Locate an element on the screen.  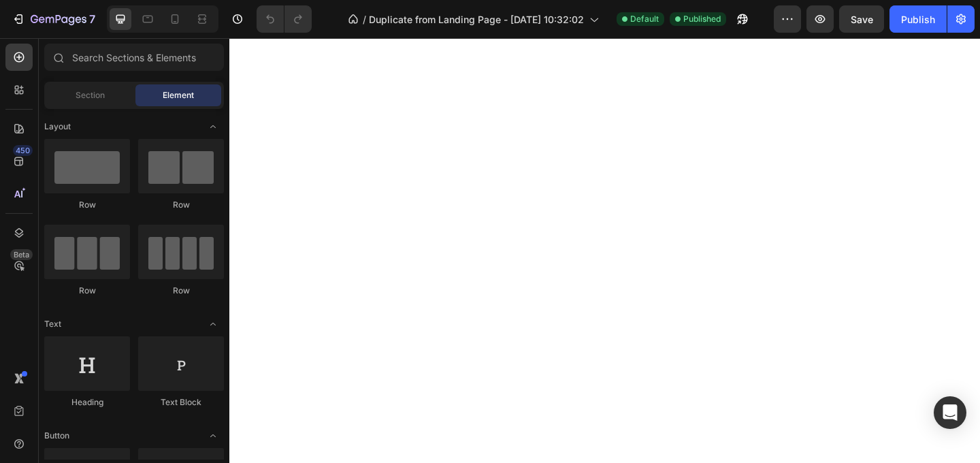
button: Publish is located at coordinates (918, 19).